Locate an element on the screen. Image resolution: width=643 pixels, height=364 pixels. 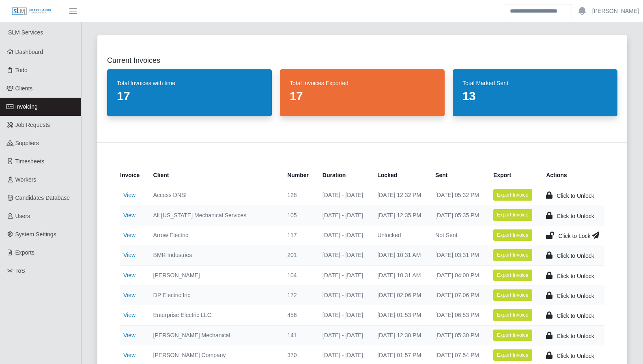
span: ToS is located at coordinates (20, 271).